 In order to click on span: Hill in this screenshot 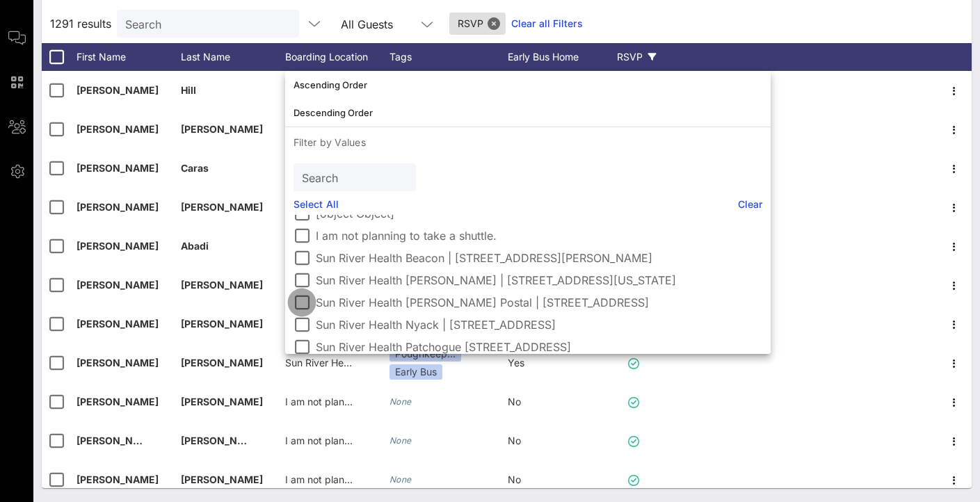, I will do `click(188, 90)`.